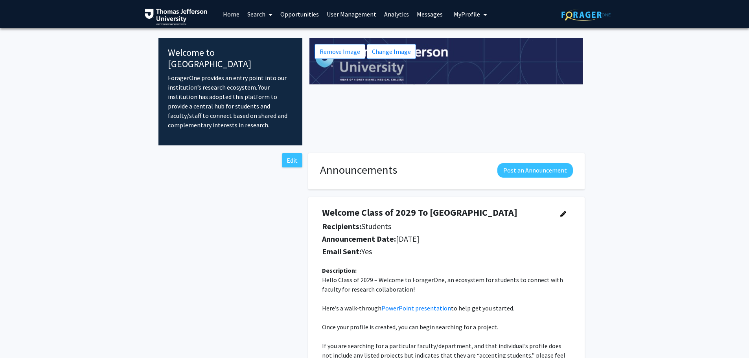 This screenshot has height=358, width=749. Describe the element at coordinates (292, 160) in the screenshot. I see `button: Edit` at that location.